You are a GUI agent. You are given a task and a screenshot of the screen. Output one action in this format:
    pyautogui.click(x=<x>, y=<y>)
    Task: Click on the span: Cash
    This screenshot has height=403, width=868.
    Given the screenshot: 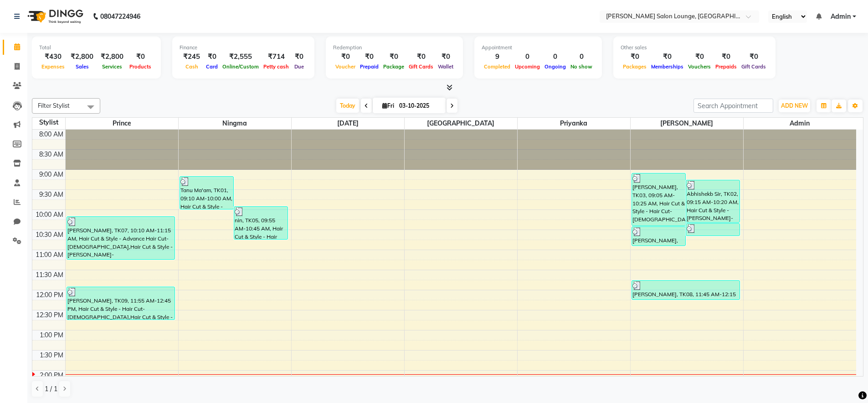 What is the action you would take?
    pyautogui.click(x=192, y=67)
    